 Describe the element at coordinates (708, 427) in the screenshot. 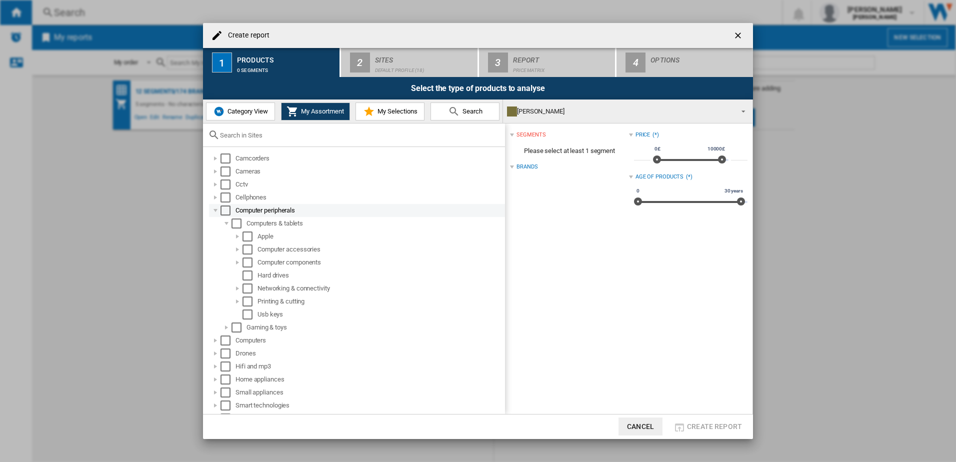

I see `button: Create report` at that location.